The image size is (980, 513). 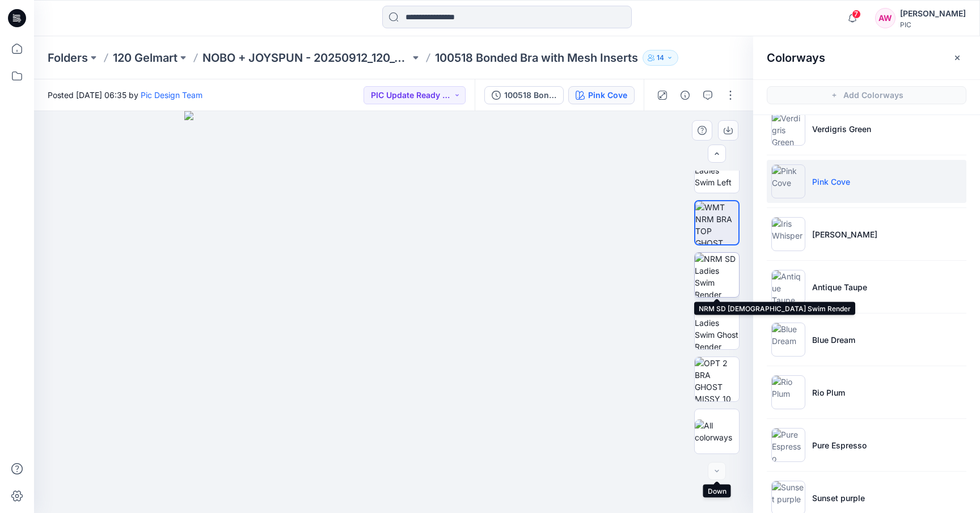 I want to click on p: Folders, so click(x=67, y=58).